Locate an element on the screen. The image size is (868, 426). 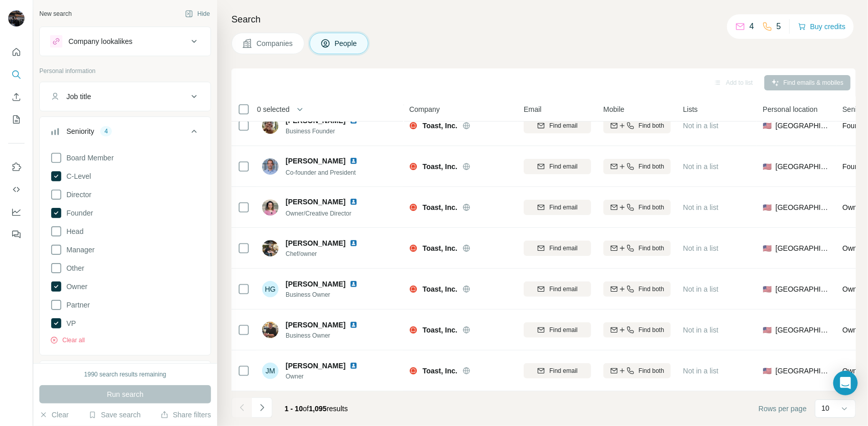
button: Feedback is located at coordinates (16, 234).